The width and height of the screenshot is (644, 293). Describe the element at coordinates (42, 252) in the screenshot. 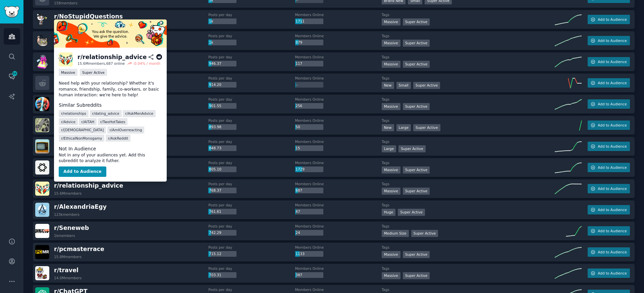

I see `img: pcmasterrace` at that location.